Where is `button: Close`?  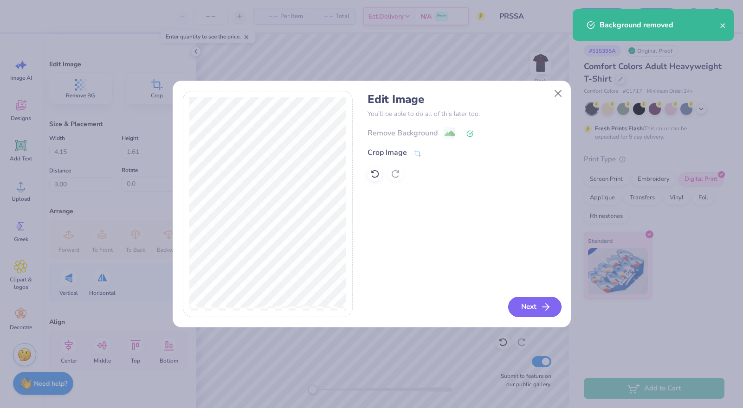 button: Close is located at coordinates (558, 93).